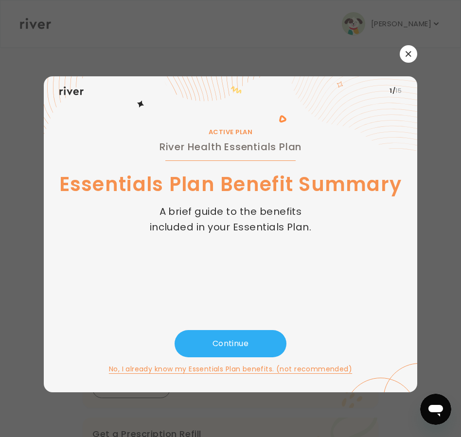 This screenshot has width=461, height=437. Describe the element at coordinates (230, 184) in the screenshot. I see `h1: Essentials Plan Benefit Summary` at that location.